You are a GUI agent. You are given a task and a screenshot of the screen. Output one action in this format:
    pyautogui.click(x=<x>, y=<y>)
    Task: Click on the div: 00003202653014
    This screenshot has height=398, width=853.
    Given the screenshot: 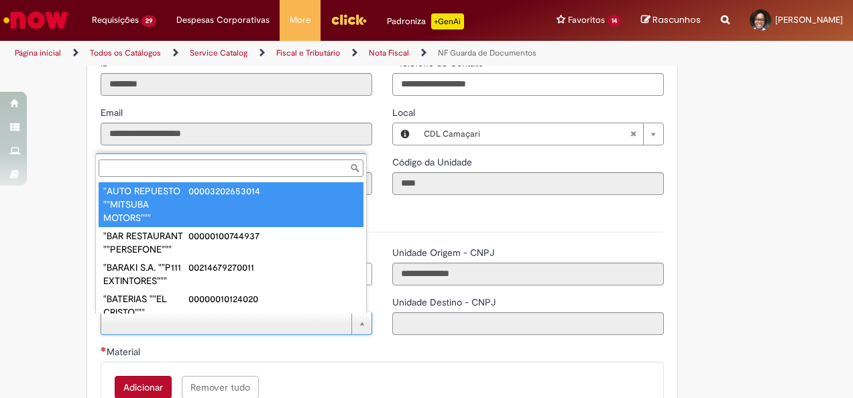 What is the action you would take?
    pyautogui.click(x=231, y=191)
    